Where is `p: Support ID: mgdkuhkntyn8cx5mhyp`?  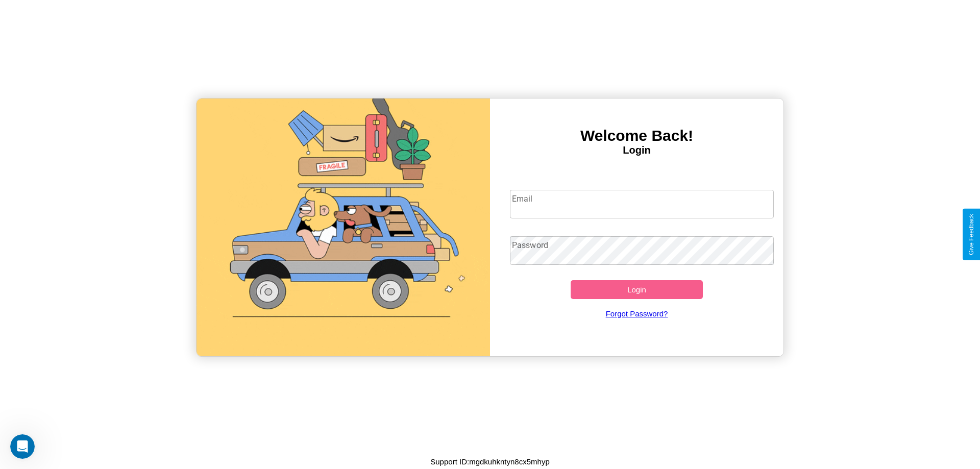 p: Support ID: mgdkuhkntyn8cx5mhyp is located at coordinates (490, 461).